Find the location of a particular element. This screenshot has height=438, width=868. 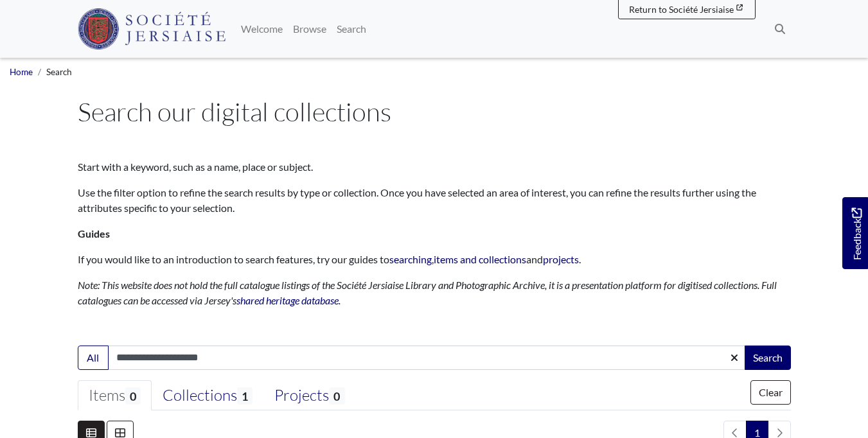

a: Would you like to provide feedback? is located at coordinates (855, 233).